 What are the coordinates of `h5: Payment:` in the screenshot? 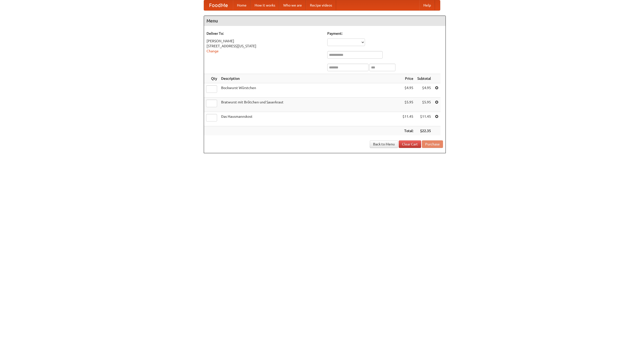 It's located at (385, 33).